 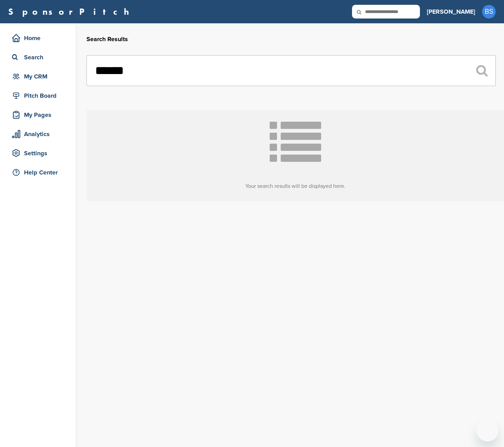 What do you see at coordinates (291, 39) in the screenshot?
I see `h2: Search Results` at bounding box center [291, 39].